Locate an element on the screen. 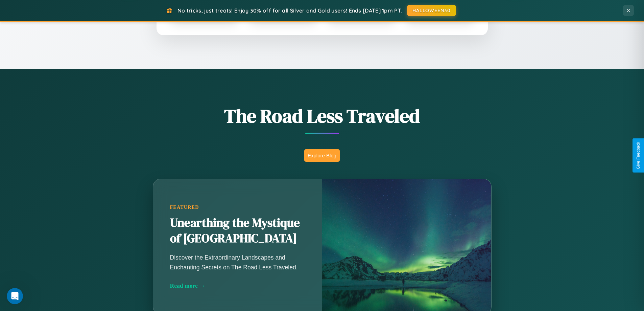 Image resolution: width=644 pixels, height=311 pixels. button: Explore Blog is located at coordinates (322, 156).